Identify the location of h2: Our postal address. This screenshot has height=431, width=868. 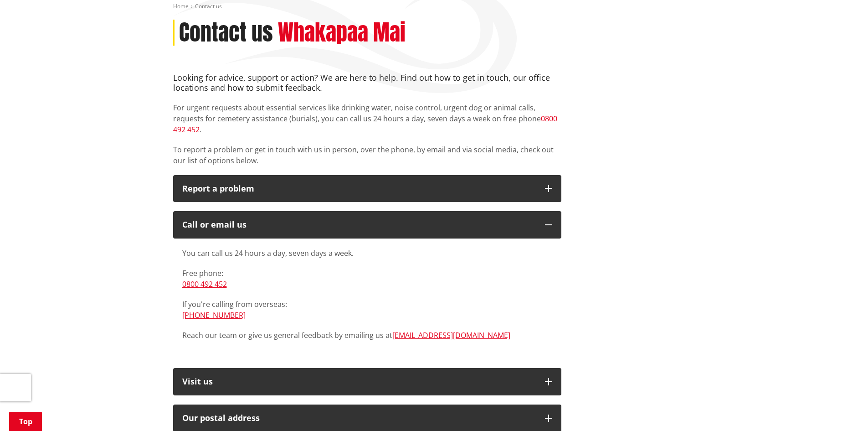
(359, 418).